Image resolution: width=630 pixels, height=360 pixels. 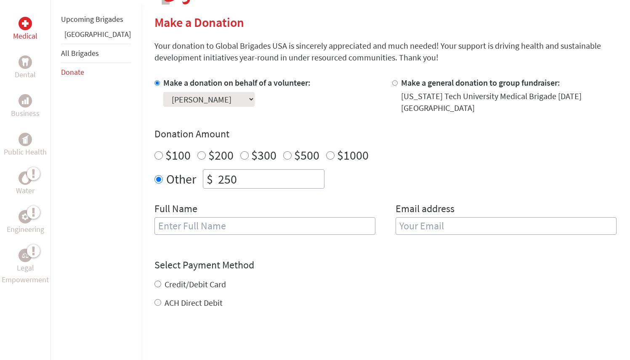 I want to click on p: Public Health, so click(x=25, y=152).